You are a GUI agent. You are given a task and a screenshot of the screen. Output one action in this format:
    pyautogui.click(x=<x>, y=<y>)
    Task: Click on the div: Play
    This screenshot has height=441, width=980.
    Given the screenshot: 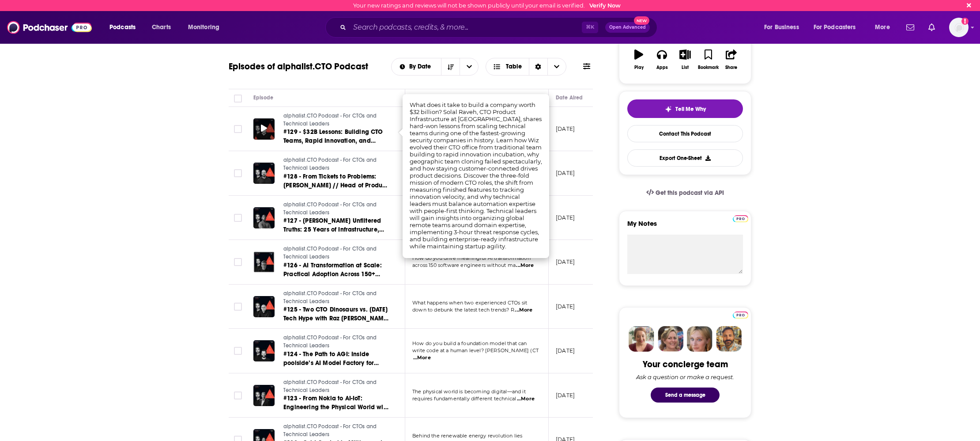 What is the action you would take?
    pyautogui.click(x=639, y=68)
    